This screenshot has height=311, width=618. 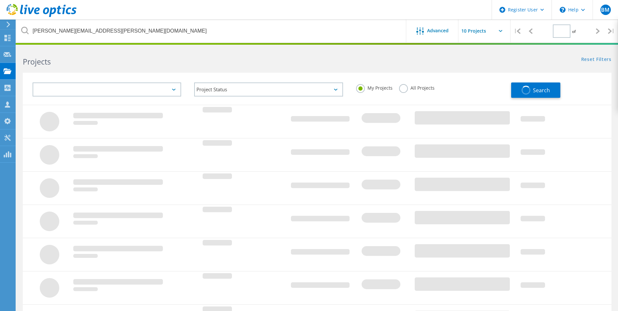 What do you see at coordinates (606, 10) in the screenshot?
I see `span: BM` at bounding box center [606, 10].